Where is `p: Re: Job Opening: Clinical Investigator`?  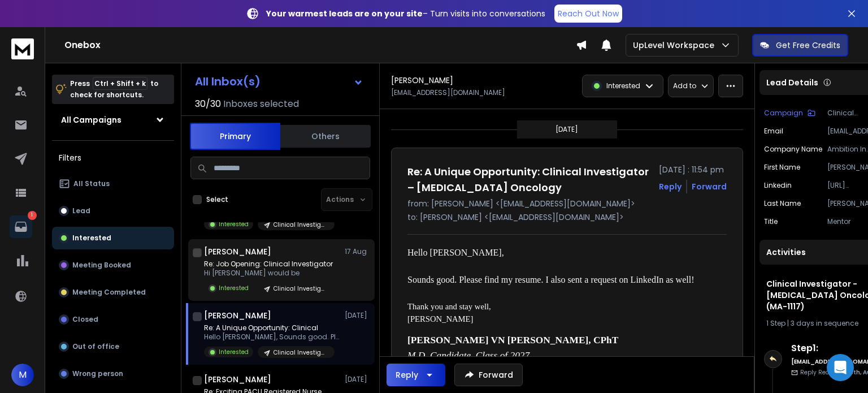
p: Re: Job Opening: Clinical Investigator is located at coordinates (269, 264).